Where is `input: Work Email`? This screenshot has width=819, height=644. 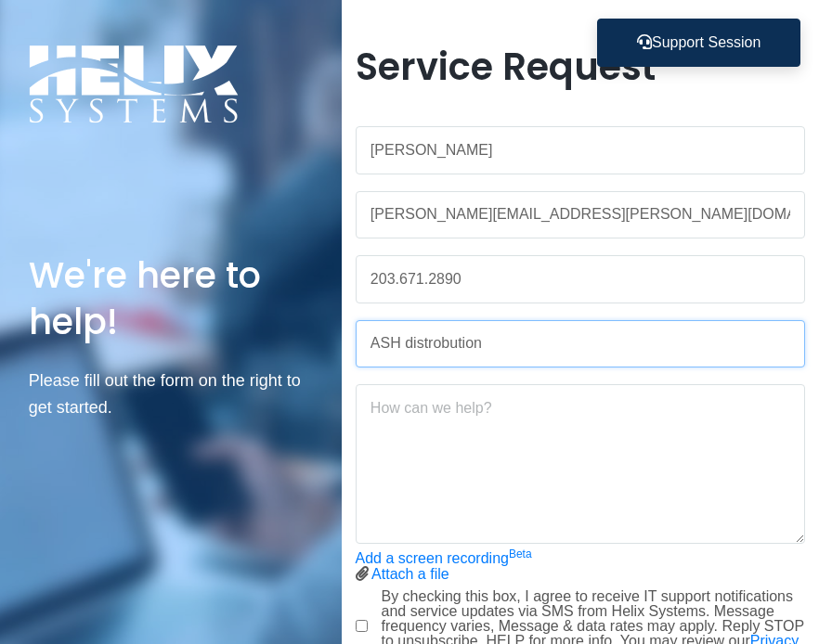
input: Work Email is located at coordinates (580, 215).